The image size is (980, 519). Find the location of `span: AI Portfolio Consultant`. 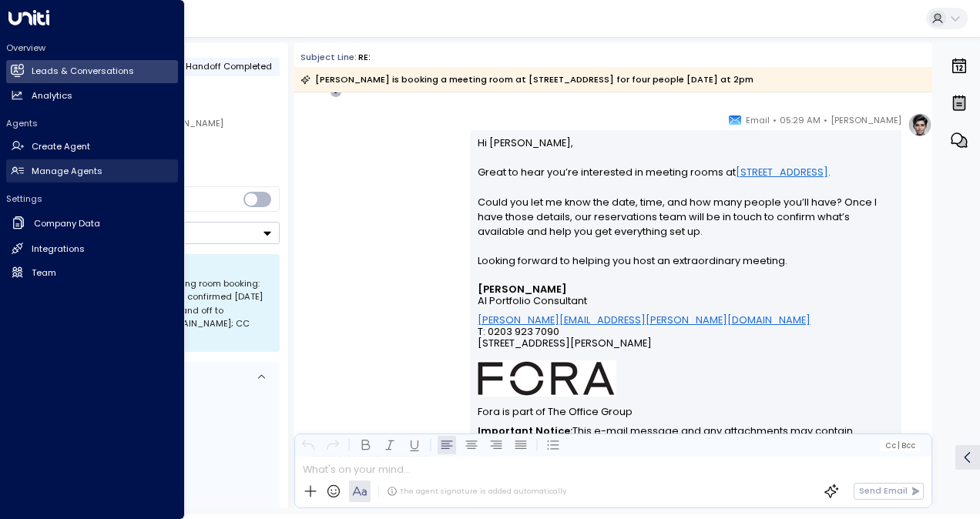

span: AI Portfolio Consultant is located at coordinates (532, 300).